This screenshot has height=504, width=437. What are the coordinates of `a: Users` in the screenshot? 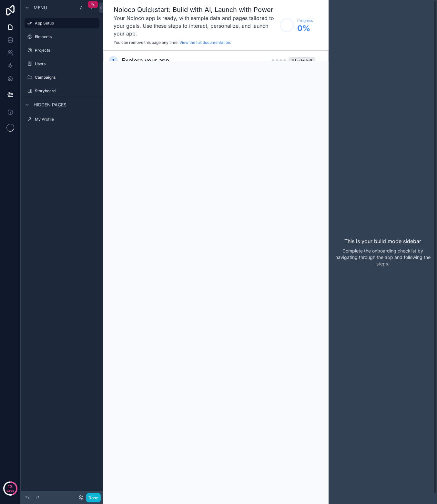 It's located at (62, 64).